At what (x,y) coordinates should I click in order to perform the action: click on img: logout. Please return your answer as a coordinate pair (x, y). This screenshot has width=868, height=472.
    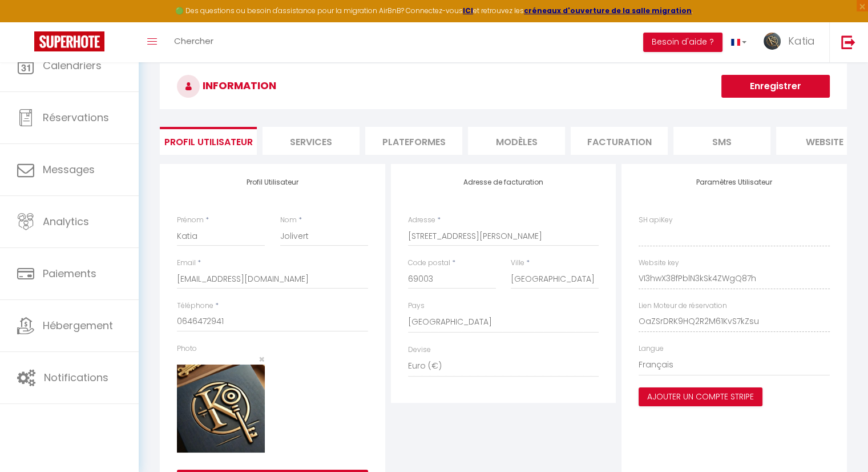
    Looking at the image, I should click on (848, 42).